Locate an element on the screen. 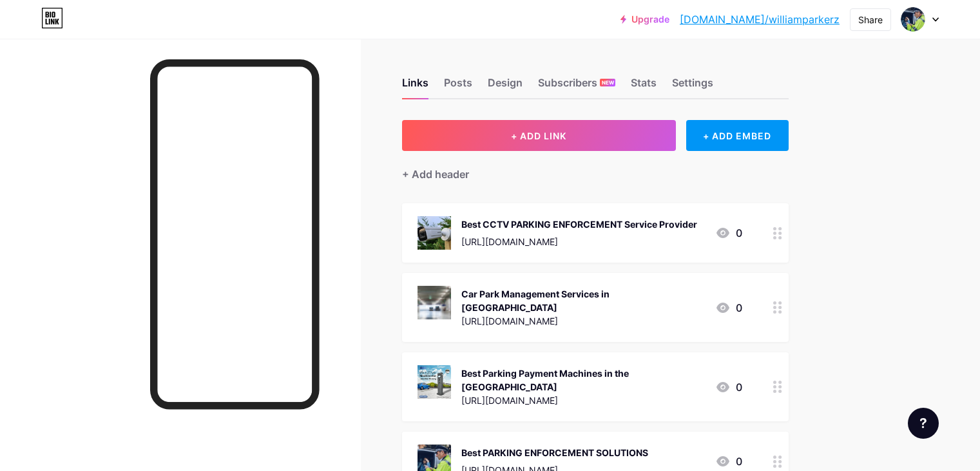  div: Links is located at coordinates (415, 87).